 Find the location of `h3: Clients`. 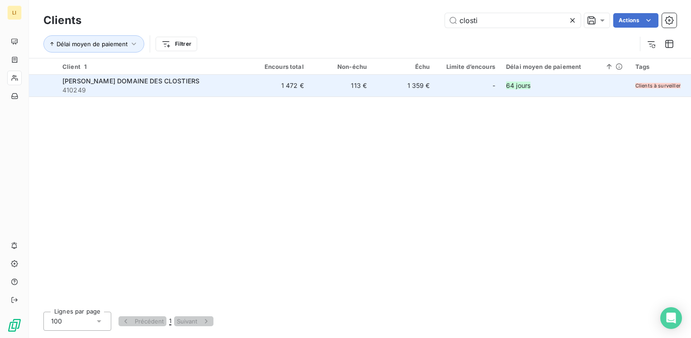

h3: Clients is located at coordinates (62, 20).